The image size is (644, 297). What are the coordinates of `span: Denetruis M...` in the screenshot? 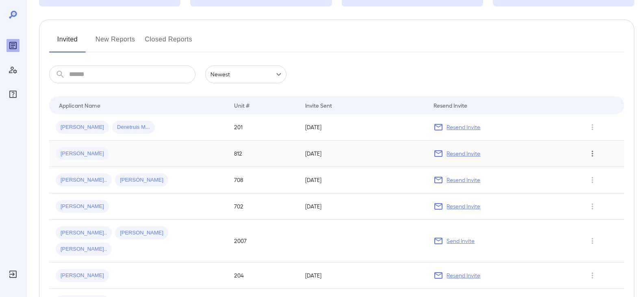 It's located at (133, 127).